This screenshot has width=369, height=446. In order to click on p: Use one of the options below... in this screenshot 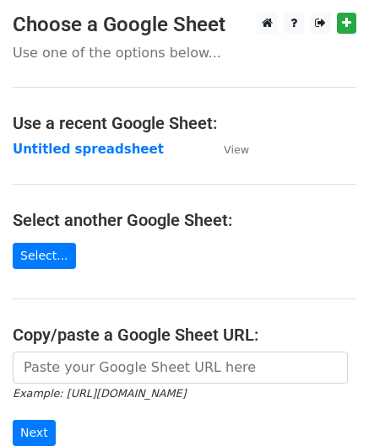, I will do `click(184, 52)`.